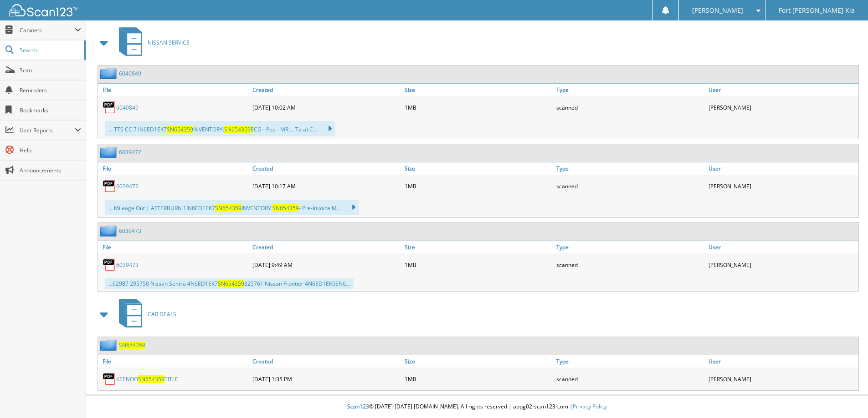 Image resolution: width=868 pixels, height=418 pixels. What do you see at coordinates (845, 396) in the screenshot?
I see `div: Chat Widget` at bounding box center [845, 396].